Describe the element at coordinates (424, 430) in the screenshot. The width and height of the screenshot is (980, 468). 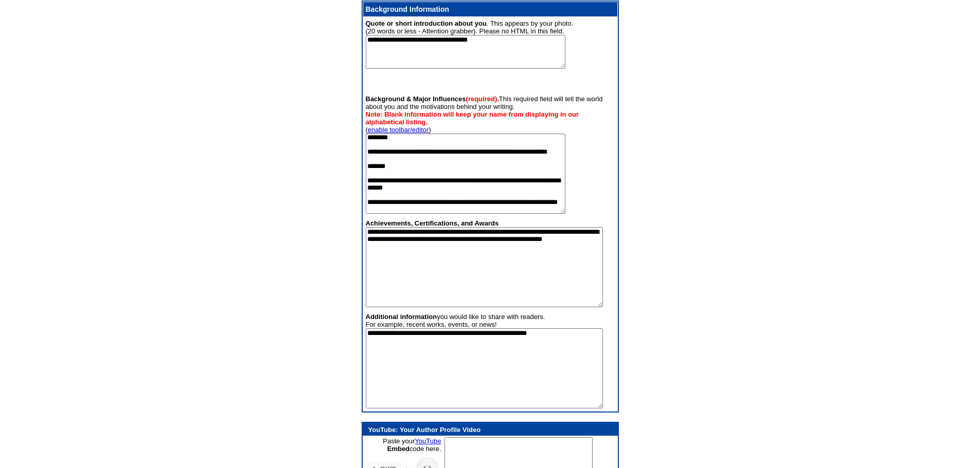
I see `font: : Your Author Profile Video` at that location.